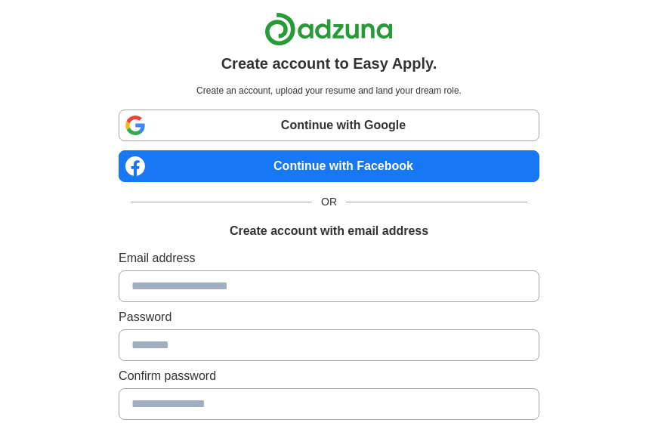 The width and height of the screenshot is (658, 426). What do you see at coordinates (329, 231) in the screenshot?
I see `h1: Create account with email address` at bounding box center [329, 231].